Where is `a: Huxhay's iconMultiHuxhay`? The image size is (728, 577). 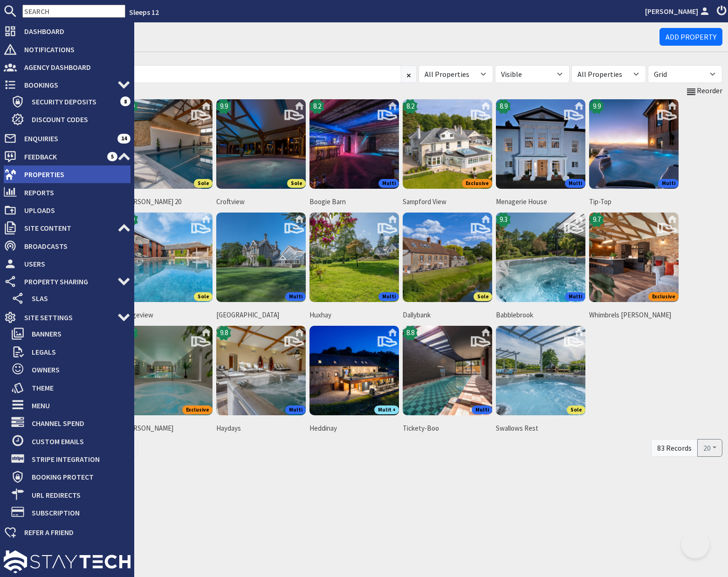 a: Huxhay's iconMultiHuxhay is located at coordinates (355, 267).